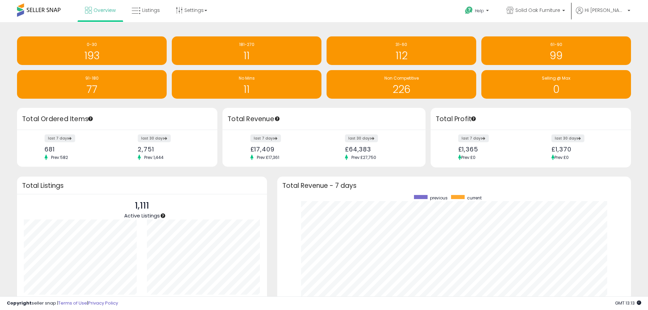 The width and height of the screenshot is (648, 310). What do you see at coordinates (19, 303) in the screenshot?
I see `strong: Copyright` at bounding box center [19, 303].